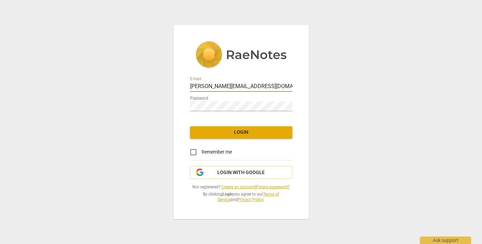 This screenshot has width=482, height=244. I want to click on label: Password, so click(199, 98).